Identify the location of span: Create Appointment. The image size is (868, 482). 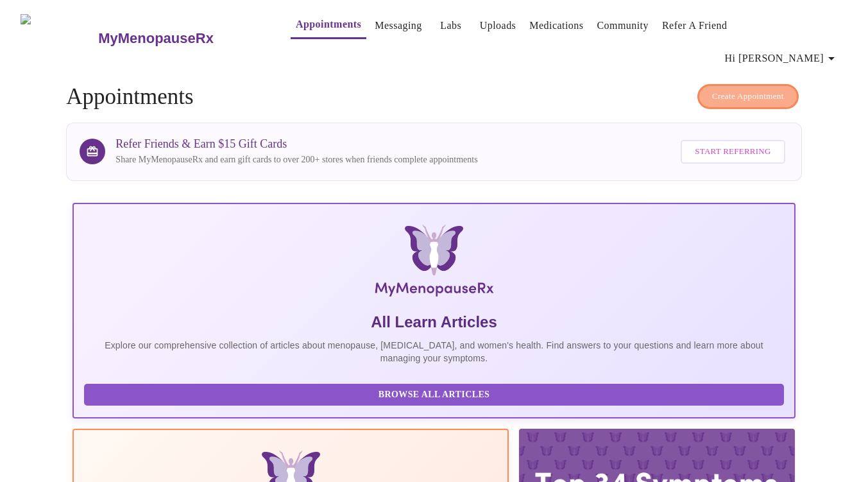
(748, 96).